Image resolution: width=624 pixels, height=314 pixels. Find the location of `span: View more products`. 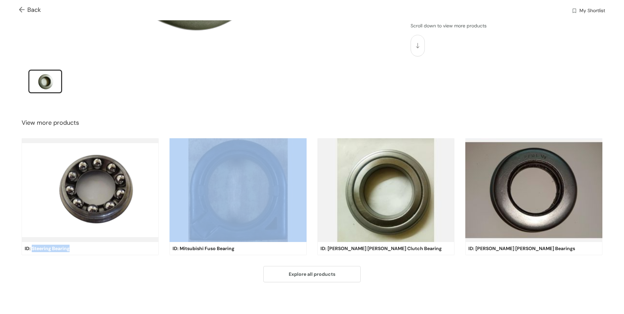

span: View more products is located at coordinates (50, 123).